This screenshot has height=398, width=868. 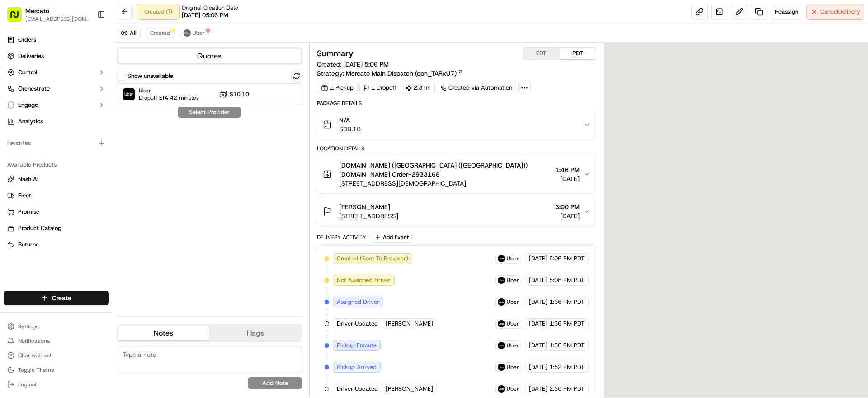 I want to click on a: Fleet, so click(x=56, y=195).